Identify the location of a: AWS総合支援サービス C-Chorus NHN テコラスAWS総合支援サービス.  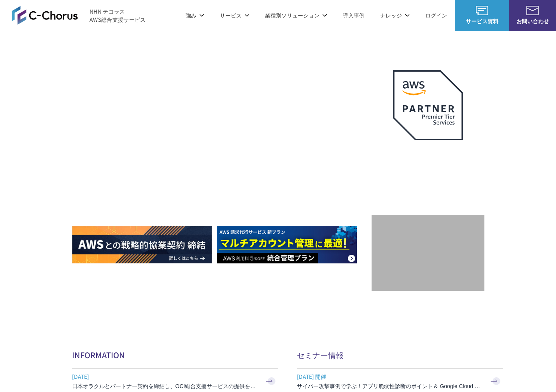
(79, 15).